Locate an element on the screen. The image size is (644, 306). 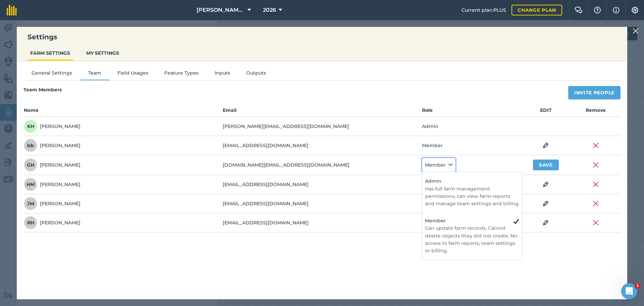
img: Two speech bubbles overlapping with the left bubble in the forefront is located at coordinates (579, 10).